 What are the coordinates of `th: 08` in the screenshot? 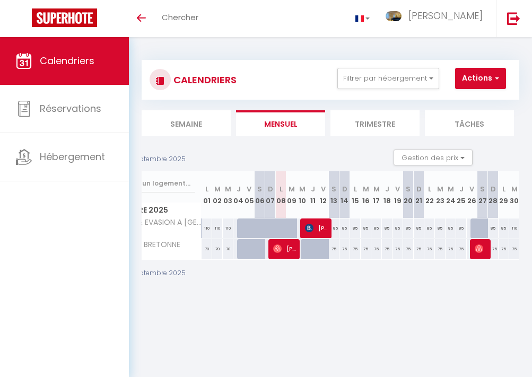 It's located at (281, 194).